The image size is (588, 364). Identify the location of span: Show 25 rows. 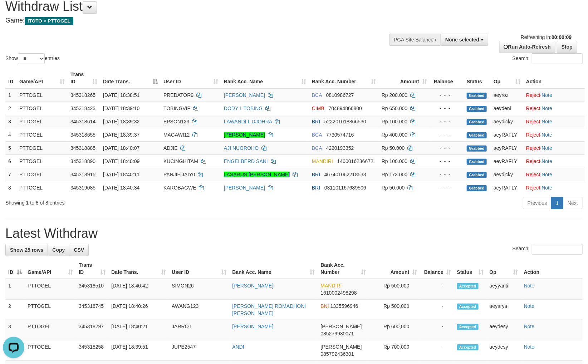
(26, 250).